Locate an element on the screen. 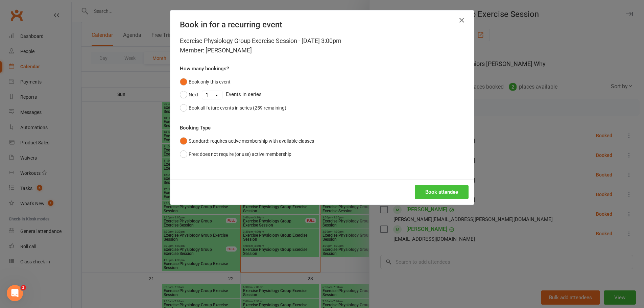 The height and width of the screenshot is (308, 644). button: Next is located at coordinates (189, 95).